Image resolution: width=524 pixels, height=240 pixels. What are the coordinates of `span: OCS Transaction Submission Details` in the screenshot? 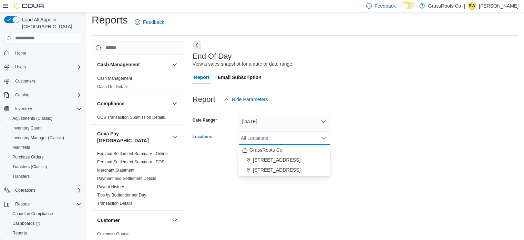 It's located at (131, 117).